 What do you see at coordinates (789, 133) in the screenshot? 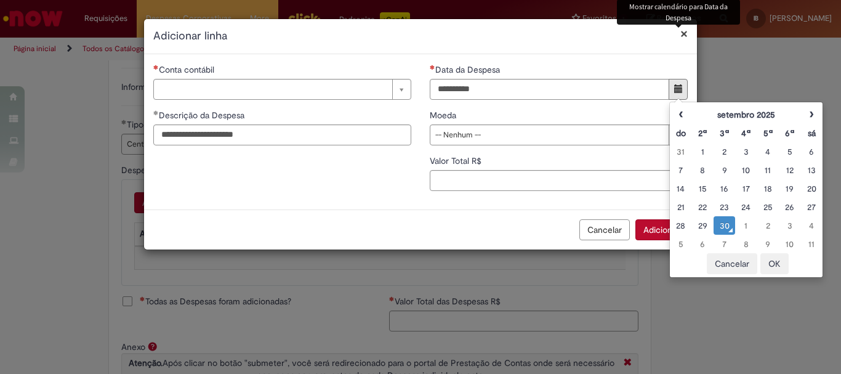
I see `th: Sexta-feira` at bounding box center [789, 133].